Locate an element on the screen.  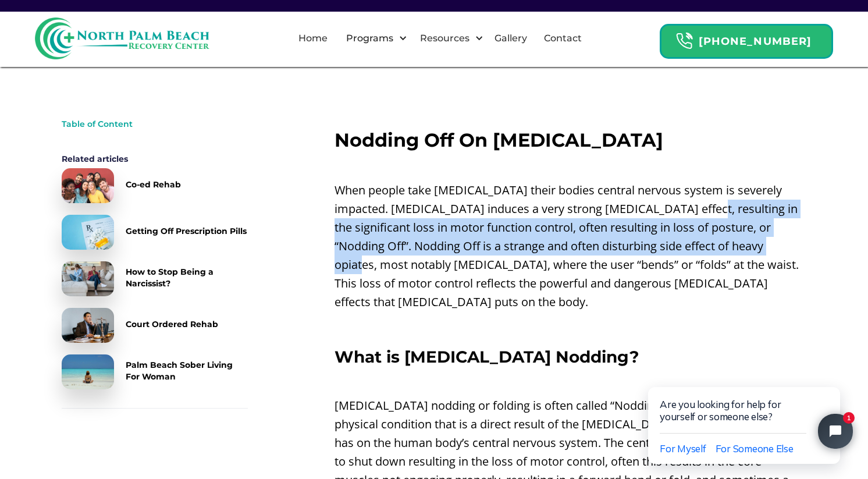
img: Header Calendar Icons is located at coordinates (684, 41).